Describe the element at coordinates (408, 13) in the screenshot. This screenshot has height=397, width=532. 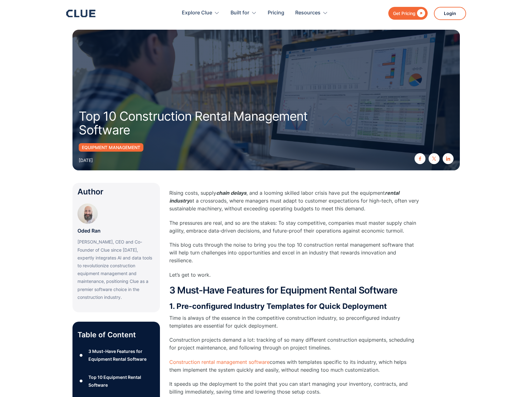
I see `a: Get Pricing` at that location.